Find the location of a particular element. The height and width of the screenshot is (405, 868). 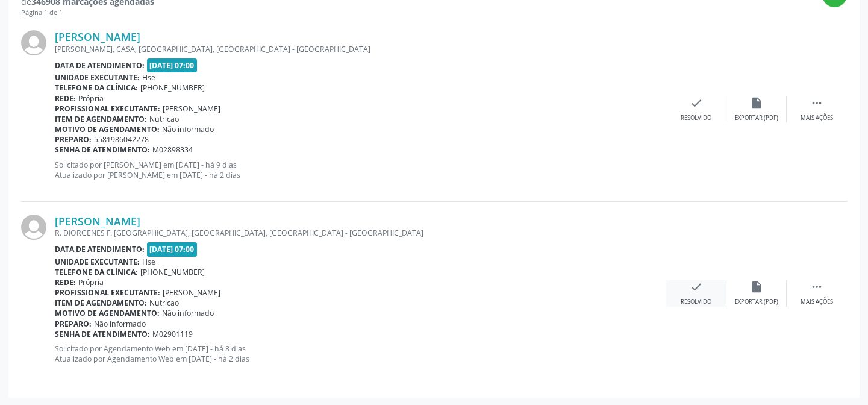

span: 5581986042278 is located at coordinates (121, 139).